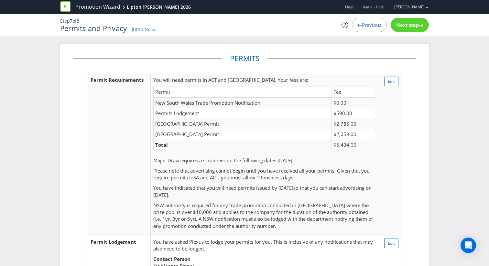  I want to click on td: Permit Requirements, so click(119, 154).